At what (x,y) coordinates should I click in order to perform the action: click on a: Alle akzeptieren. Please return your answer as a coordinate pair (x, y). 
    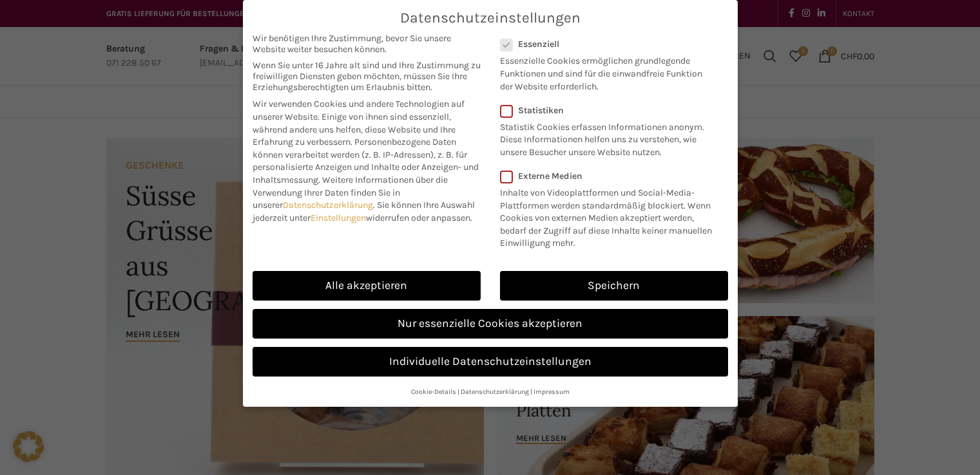
    Looking at the image, I should click on (366, 285).